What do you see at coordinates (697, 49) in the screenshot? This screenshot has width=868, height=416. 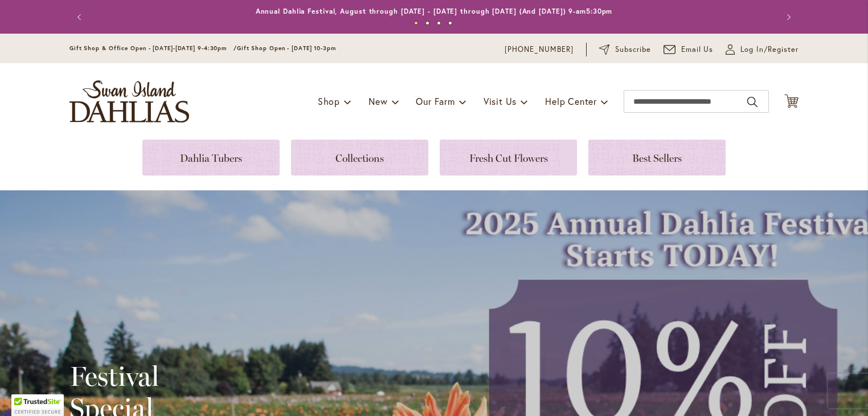 I see `span: Email Us` at bounding box center [697, 49].